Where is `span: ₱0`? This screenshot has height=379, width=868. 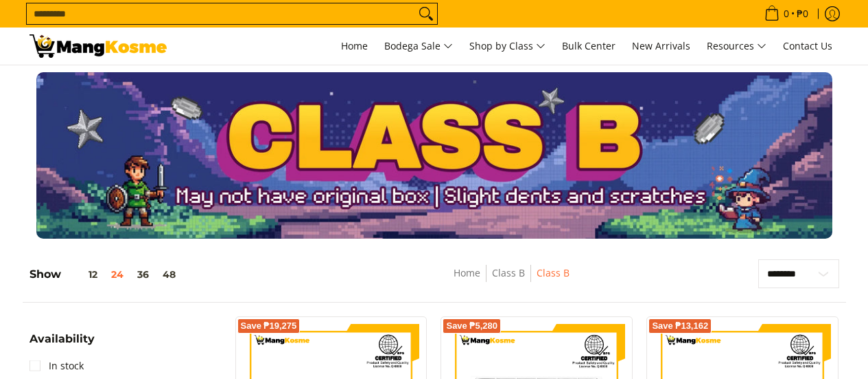
span: ₱0 is located at coordinates (803, 14).